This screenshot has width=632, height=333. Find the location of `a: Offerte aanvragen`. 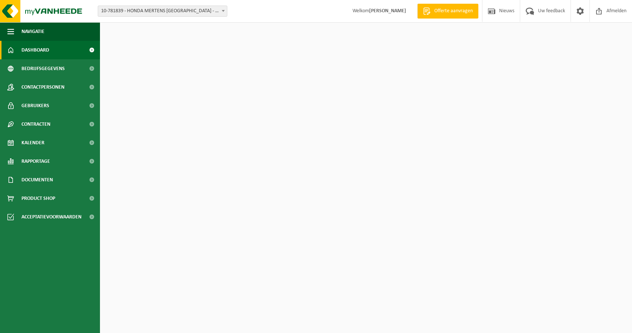

a: Offerte aanvragen is located at coordinates (448, 11).